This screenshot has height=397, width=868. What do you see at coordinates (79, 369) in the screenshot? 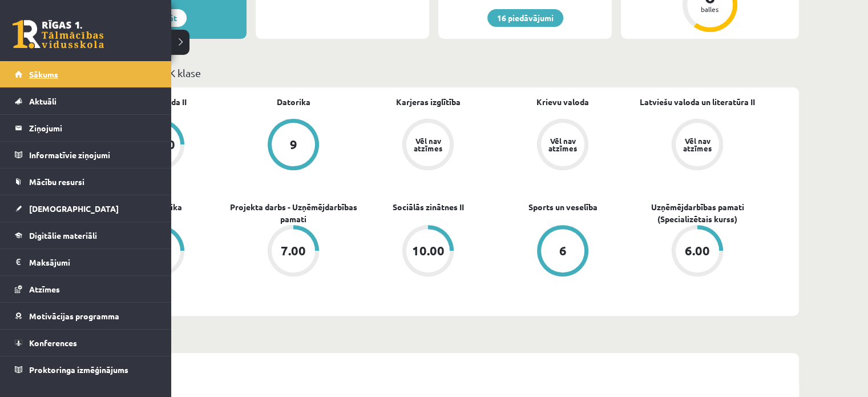
I see `span: Proktoringa izmēģinājums` at bounding box center [79, 369].